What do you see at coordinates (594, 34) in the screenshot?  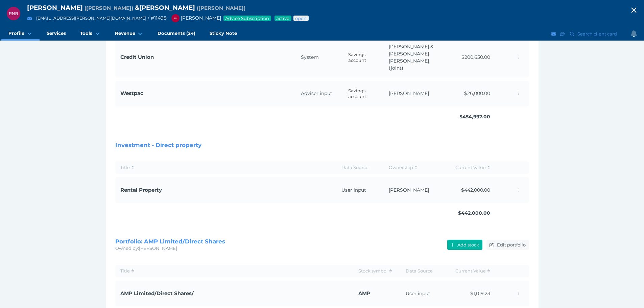 I see `button: Search client card` at bounding box center [594, 34].